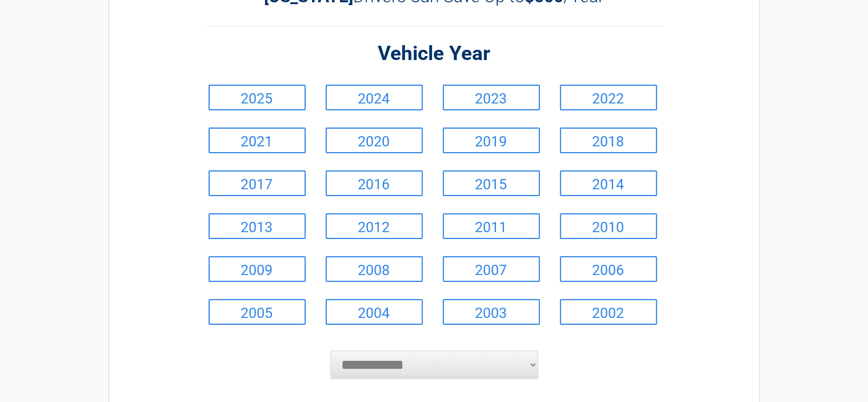 This screenshot has height=402, width=868. Describe the element at coordinates (257, 140) in the screenshot. I see `a: 2021` at that location.